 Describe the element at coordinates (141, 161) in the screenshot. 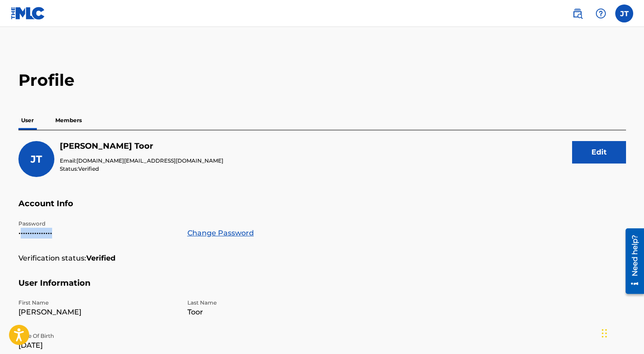

I see `p: Email:` at that location.